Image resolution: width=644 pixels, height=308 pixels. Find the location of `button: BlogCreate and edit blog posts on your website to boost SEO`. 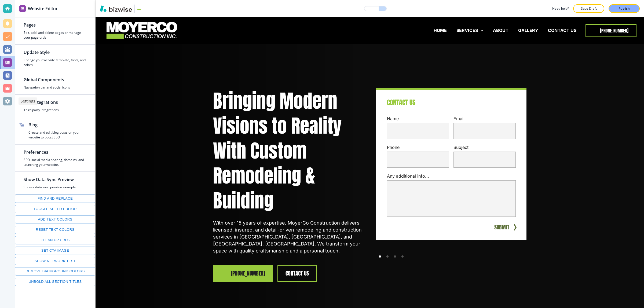

button: BlogCreate and edit blog posts on your website to boost SEO is located at coordinates (55, 130).